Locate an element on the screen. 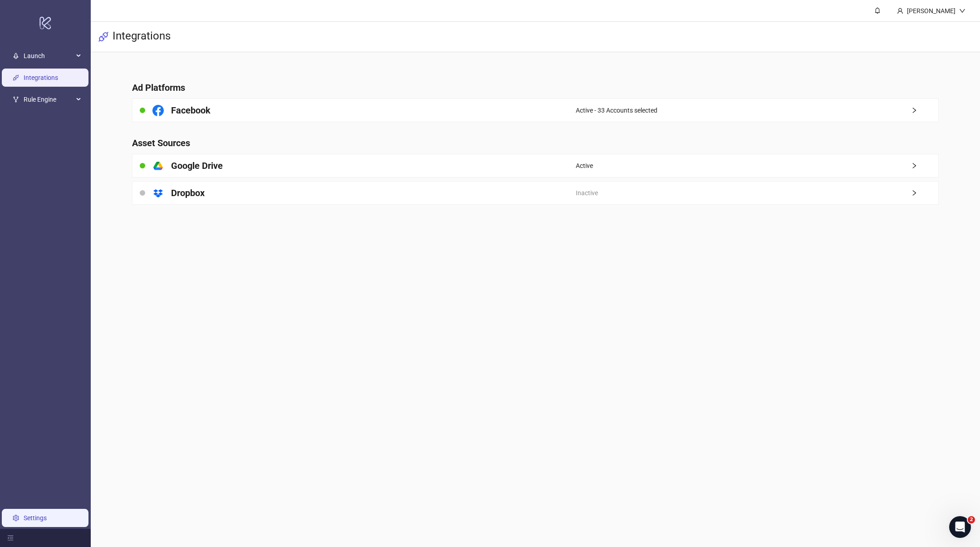 The image size is (980, 547). a: DropboxInactiveright is located at coordinates (535, 193).